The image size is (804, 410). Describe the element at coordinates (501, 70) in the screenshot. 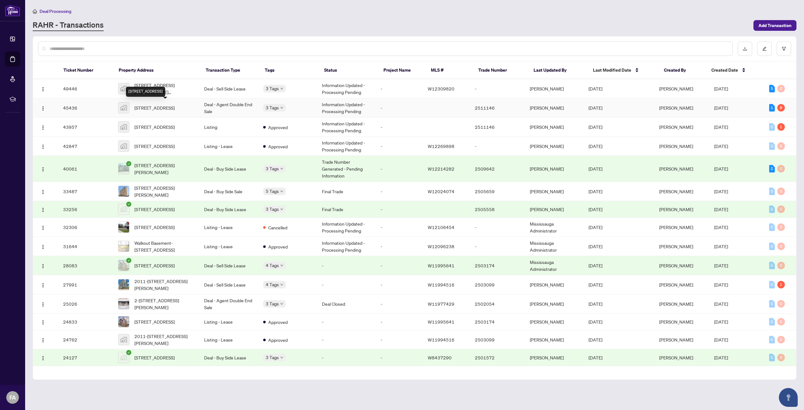

I see `th: Trade Number` at that location.